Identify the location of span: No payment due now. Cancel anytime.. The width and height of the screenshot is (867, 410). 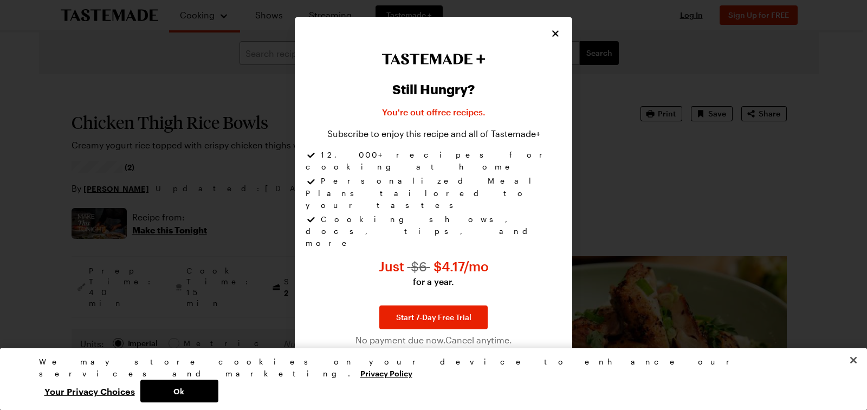
(434, 340).